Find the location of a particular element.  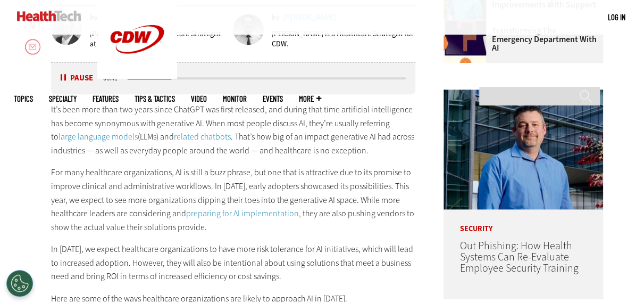

a: related chatbots is located at coordinates (202, 136).